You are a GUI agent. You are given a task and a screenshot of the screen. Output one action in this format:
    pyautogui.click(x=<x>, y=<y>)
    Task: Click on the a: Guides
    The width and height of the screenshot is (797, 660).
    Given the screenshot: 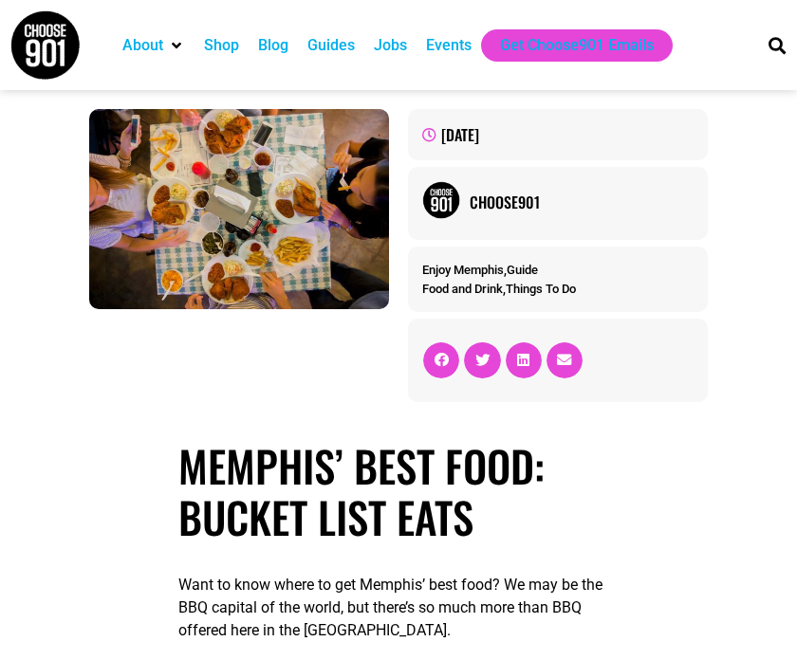 What is the action you would take?
    pyautogui.click(x=331, y=46)
    